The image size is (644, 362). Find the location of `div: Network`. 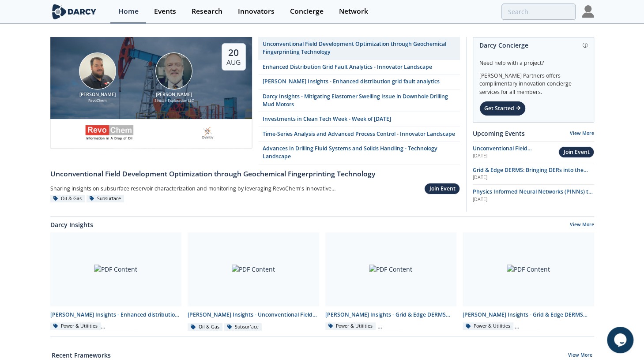

div: Network is located at coordinates (353, 11).